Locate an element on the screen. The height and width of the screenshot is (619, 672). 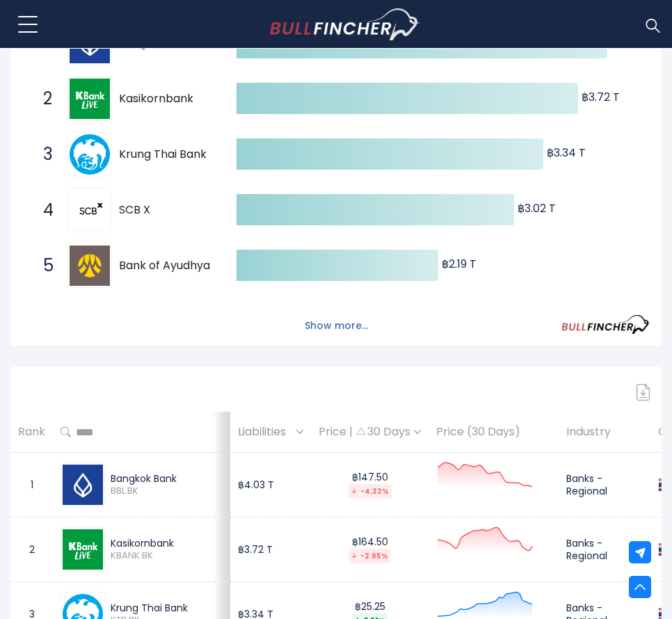
div: Price | 30 Days is located at coordinates (370, 432).